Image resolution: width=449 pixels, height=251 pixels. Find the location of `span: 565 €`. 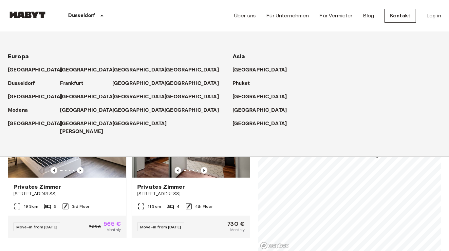

span: 565 € is located at coordinates (112, 224).